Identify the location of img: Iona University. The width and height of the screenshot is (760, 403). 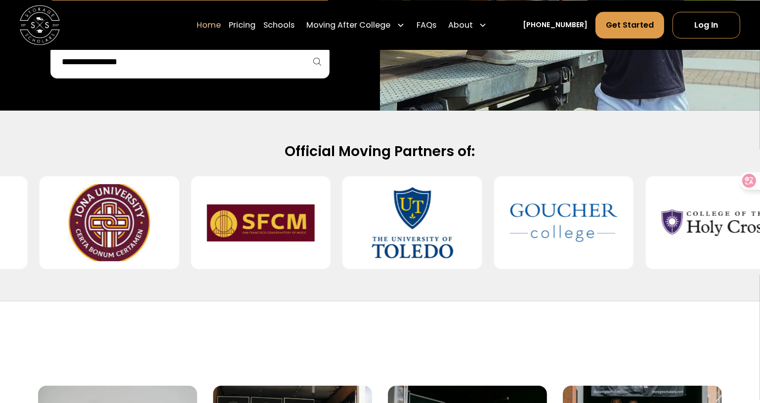
(109, 223).